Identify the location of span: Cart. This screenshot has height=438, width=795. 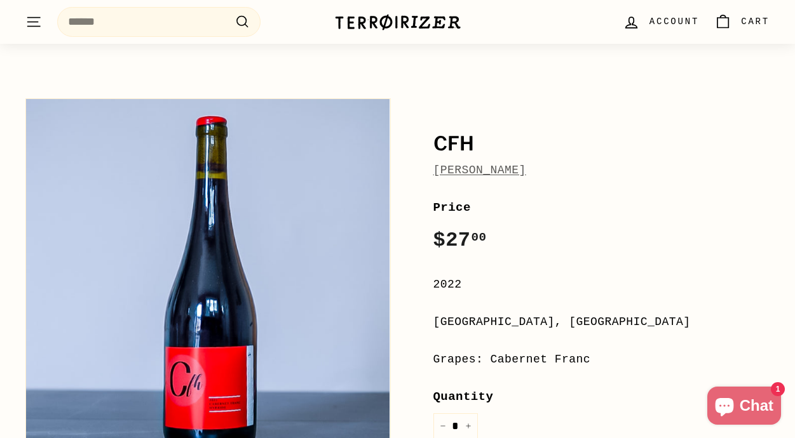
(755, 22).